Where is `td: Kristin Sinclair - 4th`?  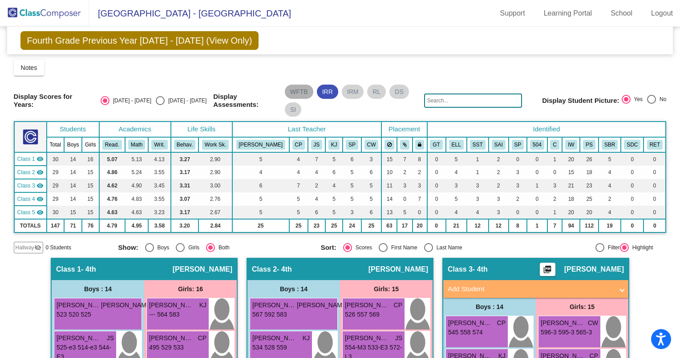 td: Kristin Sinclair - 4th is located at coordinates (30, 172).